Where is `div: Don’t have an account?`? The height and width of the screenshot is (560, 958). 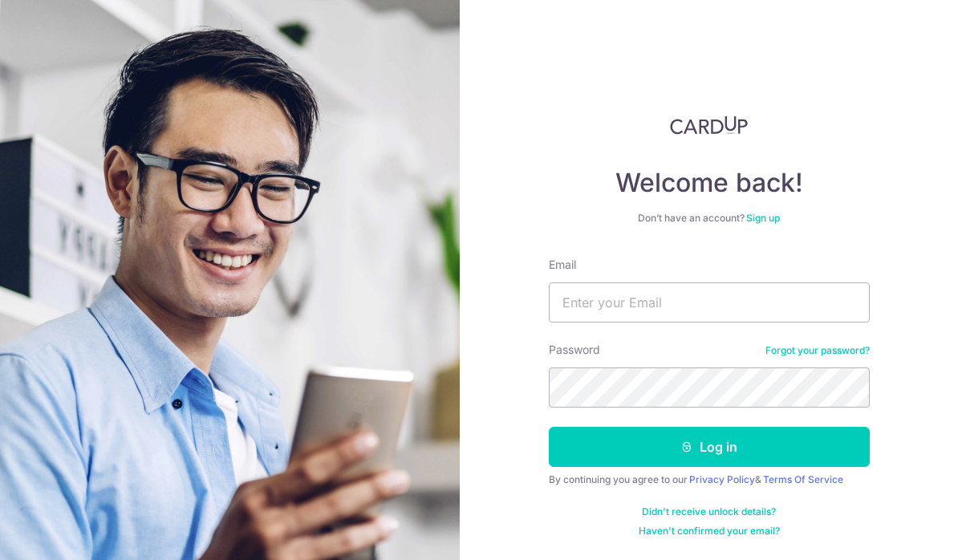
div: Don’t have an account? is located at coordinates (710, 219).